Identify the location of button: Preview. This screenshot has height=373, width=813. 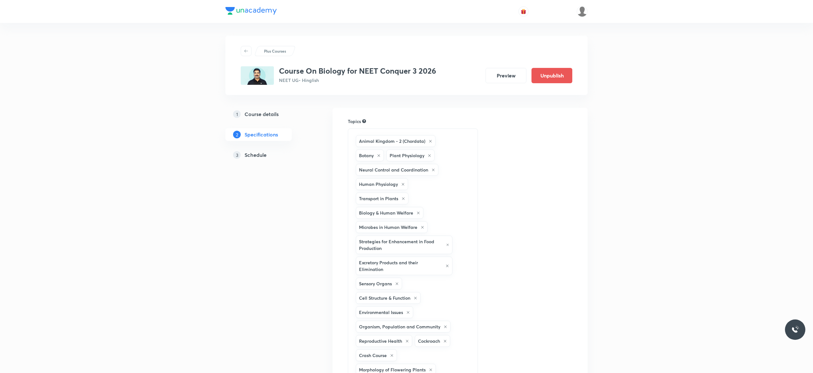
(506, 76).